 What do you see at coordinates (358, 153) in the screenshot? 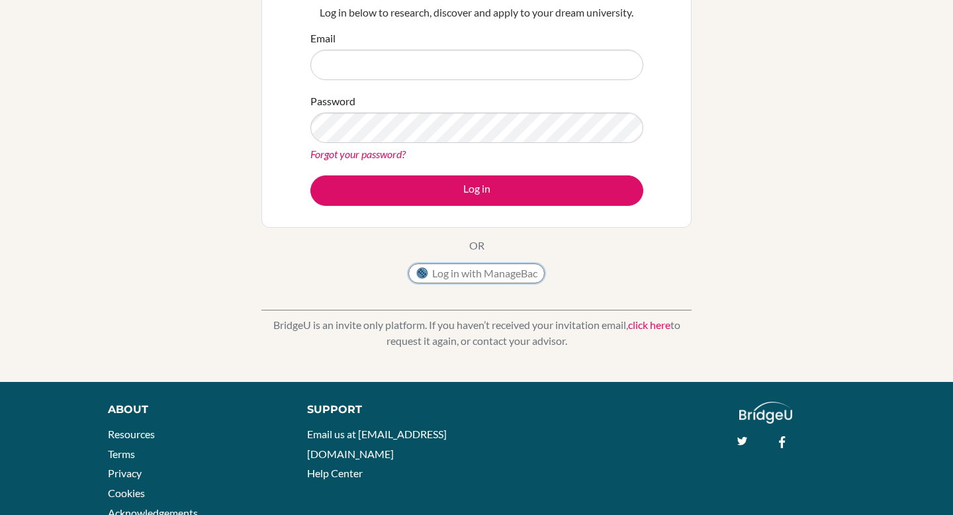
I see `a: Forgot your password?` at bounding box center [358, 153].